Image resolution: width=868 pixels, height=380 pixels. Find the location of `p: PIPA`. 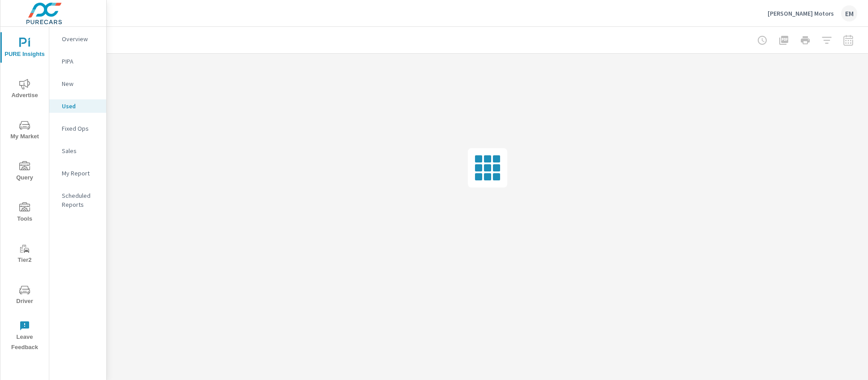

p: PIPA is located at coordinates (80, 61).